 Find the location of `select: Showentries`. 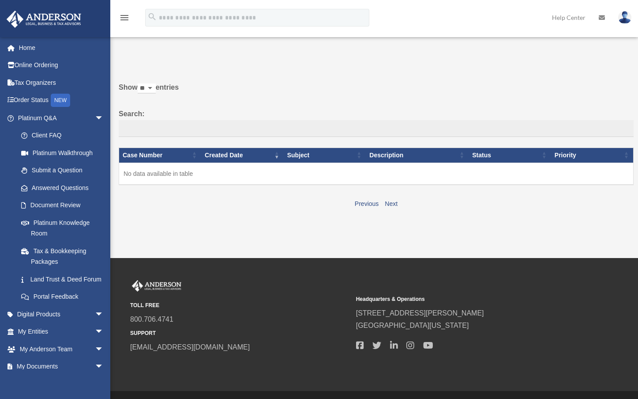

select: Showentries is located at coordinates (147, 88).